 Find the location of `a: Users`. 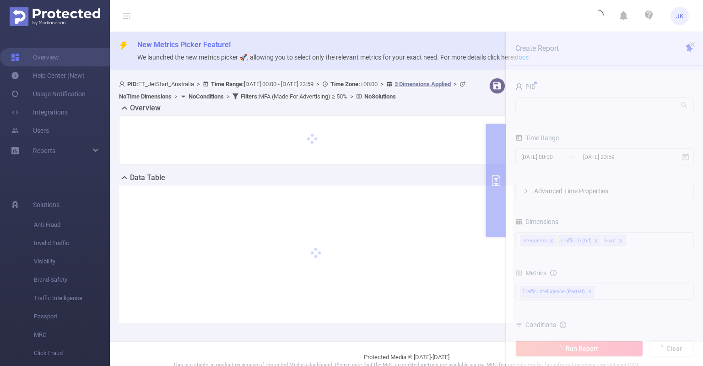

a: Users is located at coordinates (30, 130).